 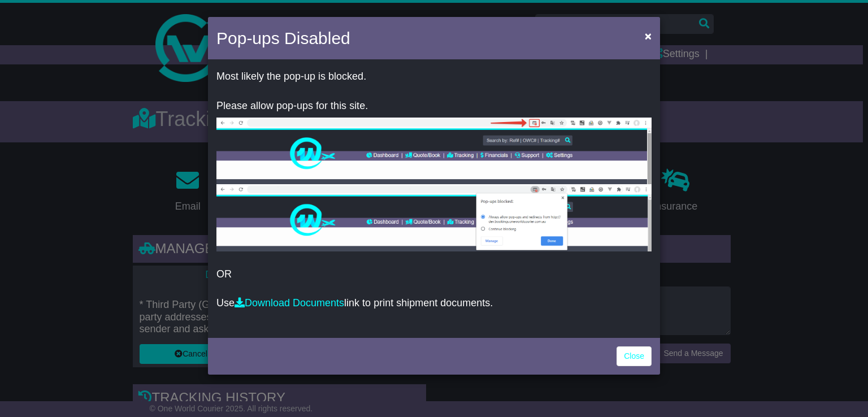 What do you see at coordinates (434, 303) in the screenshot?
I see `p: Use link to print shipment documents.` at bounding box center [434, 303].